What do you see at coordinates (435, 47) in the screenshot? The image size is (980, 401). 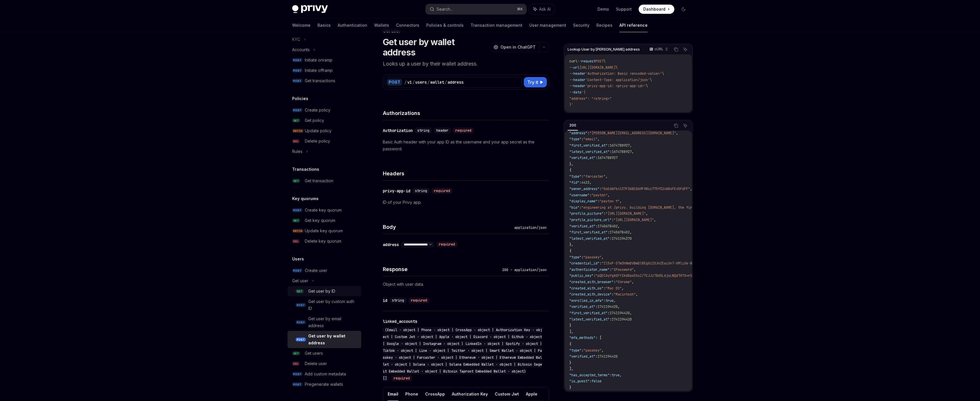 I see `h1: Get user by wallet address` at bounding box center [435, 47].